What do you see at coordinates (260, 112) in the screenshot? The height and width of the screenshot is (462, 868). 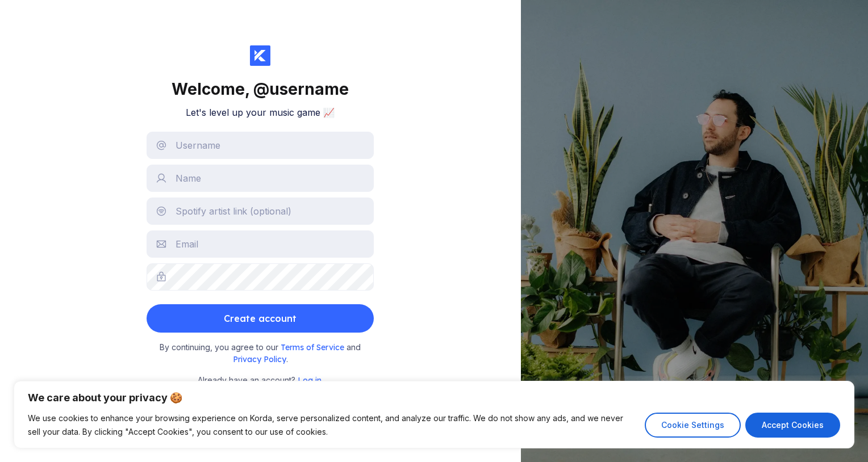 I see `h2: Let's level up your music game 📈` at bounding box center [260, 112].